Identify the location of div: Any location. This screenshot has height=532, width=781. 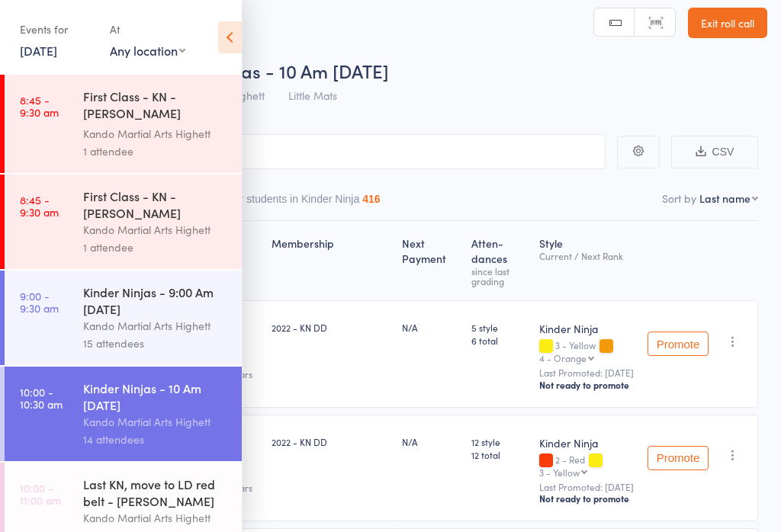
(147, 51).